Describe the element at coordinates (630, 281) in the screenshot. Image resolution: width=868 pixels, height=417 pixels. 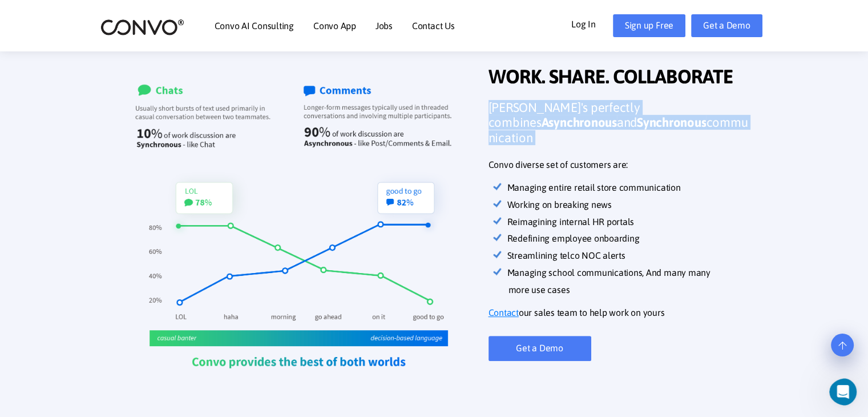
I see `li: Managing school communications, And many many more use cases` at that location.